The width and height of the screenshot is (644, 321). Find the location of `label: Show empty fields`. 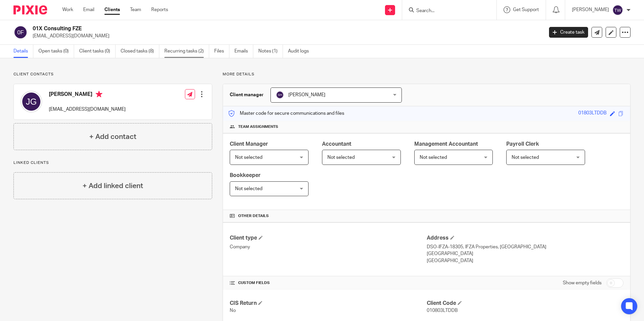

label: Show empty fields is located at coordinates (582, 283).